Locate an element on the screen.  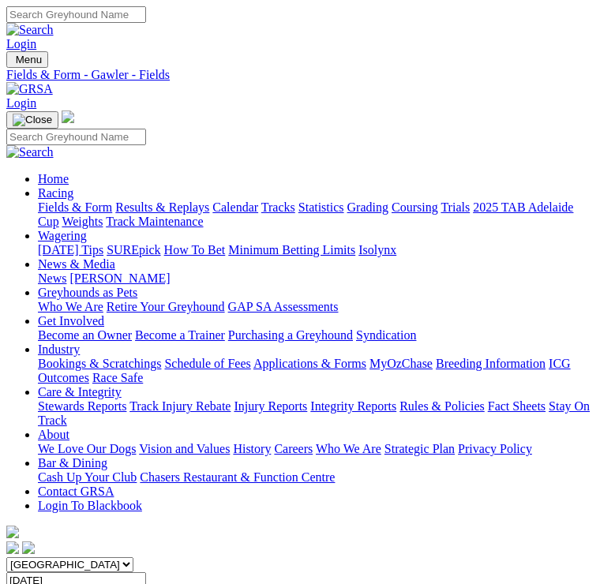
a: MyOzChase is located at coordinates (401, 363).